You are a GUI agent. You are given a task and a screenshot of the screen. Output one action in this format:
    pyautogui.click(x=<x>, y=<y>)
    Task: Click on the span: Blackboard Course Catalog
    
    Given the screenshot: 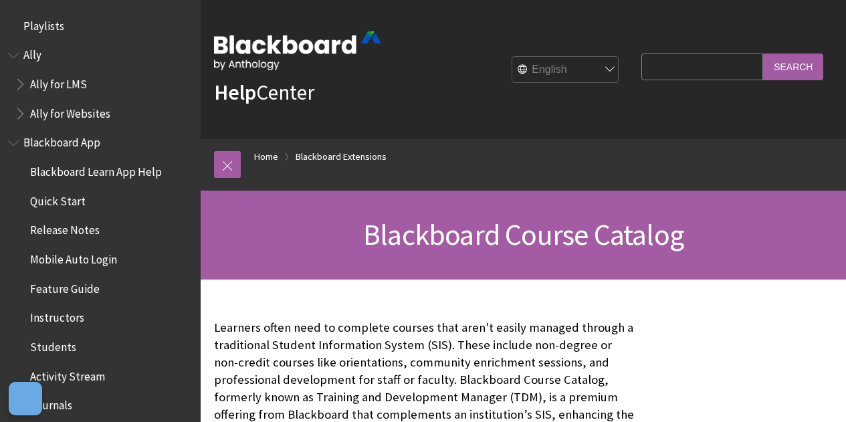 What is the action you would take?
    pyautogui.click(x=523, y=234)
    